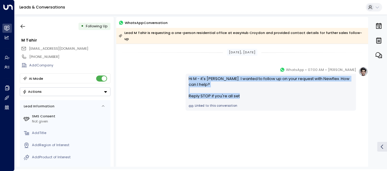  What do you see at coordinates (70, 65) in the screenshot?
I see `div: AddCompany` at bounding box center [70, 65].